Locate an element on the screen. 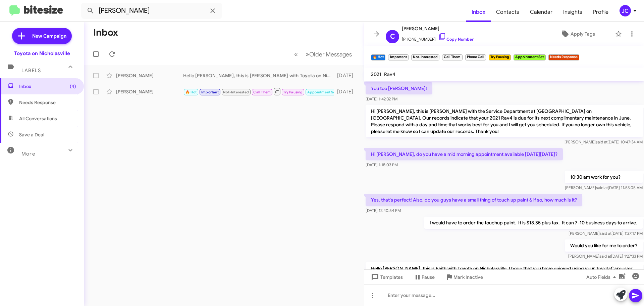 This screenshot has height=306, width=644. span: Insights is located at coordinates (573, 12).